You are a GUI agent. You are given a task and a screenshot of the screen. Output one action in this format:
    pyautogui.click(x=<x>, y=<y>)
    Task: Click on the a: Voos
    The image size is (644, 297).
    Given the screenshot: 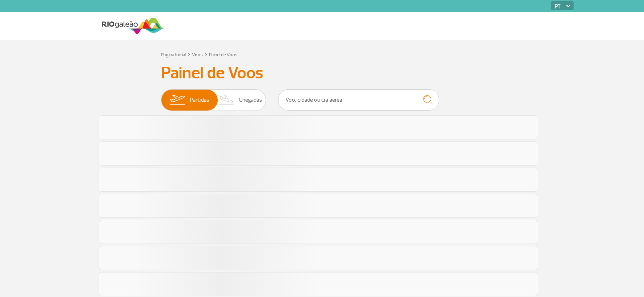 What is the action you would take?
    pyautogui.click(x=197, y=54)
    